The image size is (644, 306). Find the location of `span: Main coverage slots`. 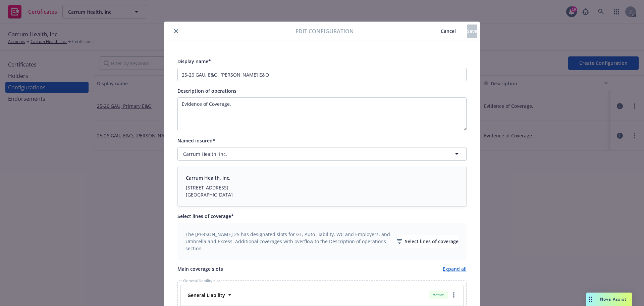

span: Main coverage slots is located at coordinates (200, 269).